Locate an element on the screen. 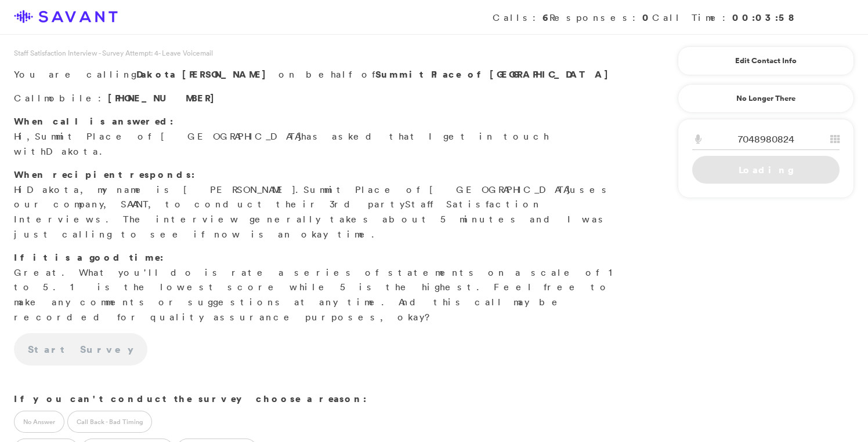 The image size is (868, 442). strong: If you can't conduct the survey choose a reason: is located at coordinates (190, 399).